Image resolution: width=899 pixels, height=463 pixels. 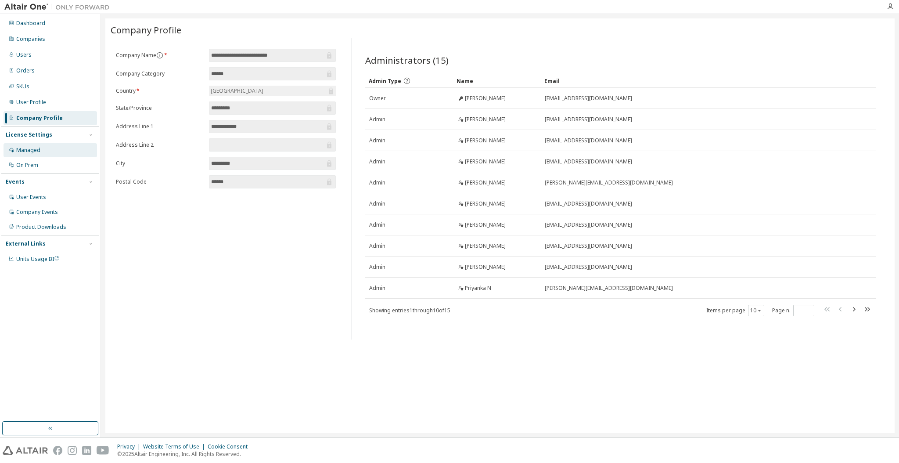 What do you see at coordinates (160, 145) in the screenshot?
I see `label: Address Line 2` at bounding box center [160, 145].